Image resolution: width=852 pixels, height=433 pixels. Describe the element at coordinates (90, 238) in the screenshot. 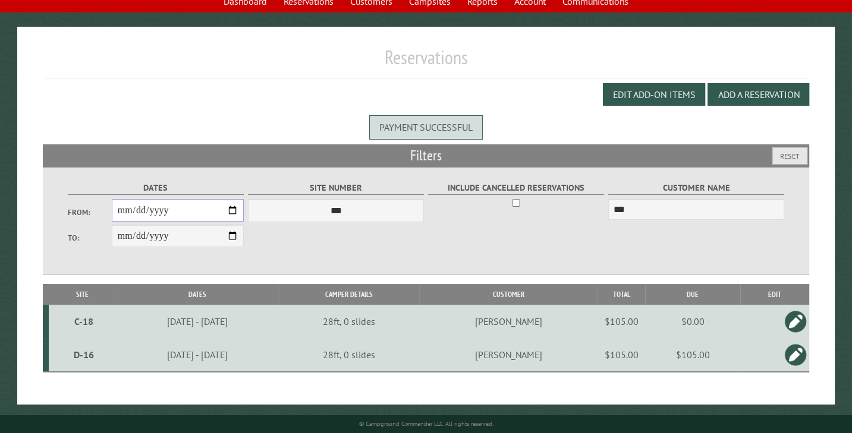

I see `label: To:` at that location.